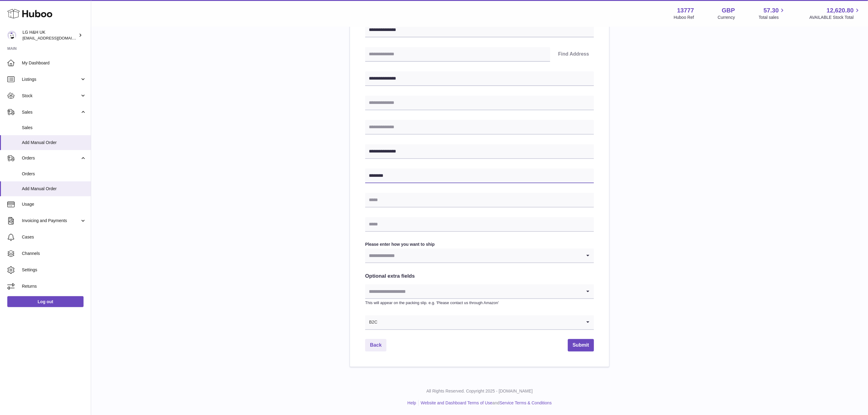 This screenshot has height=415, width=868. I want to click on div: LG H&H UK, so click(50, 35).